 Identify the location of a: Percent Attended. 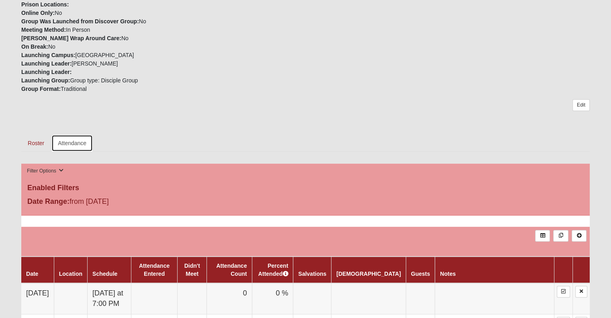
(273, 270).